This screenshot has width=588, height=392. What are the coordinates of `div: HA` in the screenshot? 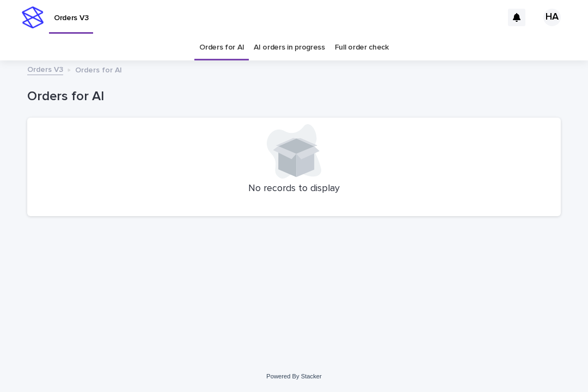 It's located at (552, 17).